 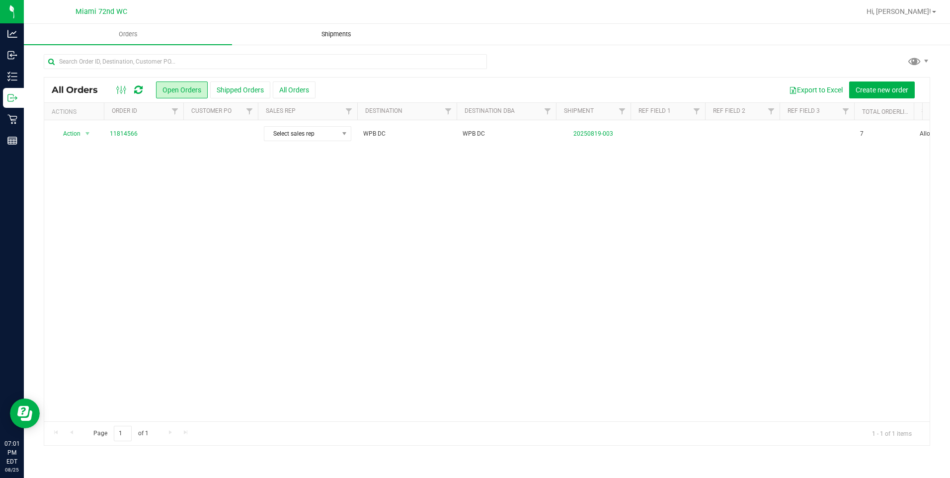 I want to click on span: Page of 1, so click(x=121, y=433).